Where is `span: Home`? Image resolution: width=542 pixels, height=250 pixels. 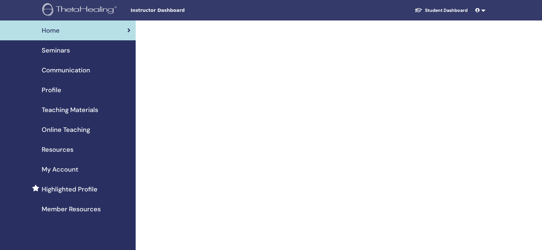 span: Home is located at coordinates (51, 30).